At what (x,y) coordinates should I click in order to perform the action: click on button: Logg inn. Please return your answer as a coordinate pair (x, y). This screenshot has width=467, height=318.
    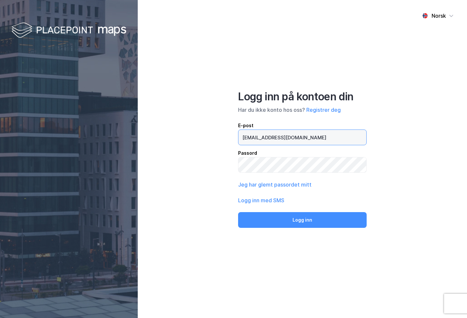
    Looking at the image, I should click on (303, 220).